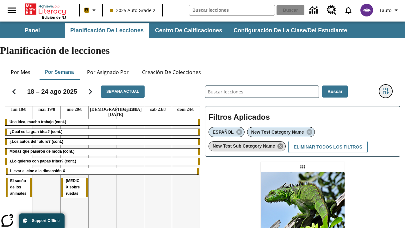 The image size is (405, 228). What do you see at coordinates (90, 91) in the screenshot?
I see `button: Seguir` at bounding box center [90, 91].